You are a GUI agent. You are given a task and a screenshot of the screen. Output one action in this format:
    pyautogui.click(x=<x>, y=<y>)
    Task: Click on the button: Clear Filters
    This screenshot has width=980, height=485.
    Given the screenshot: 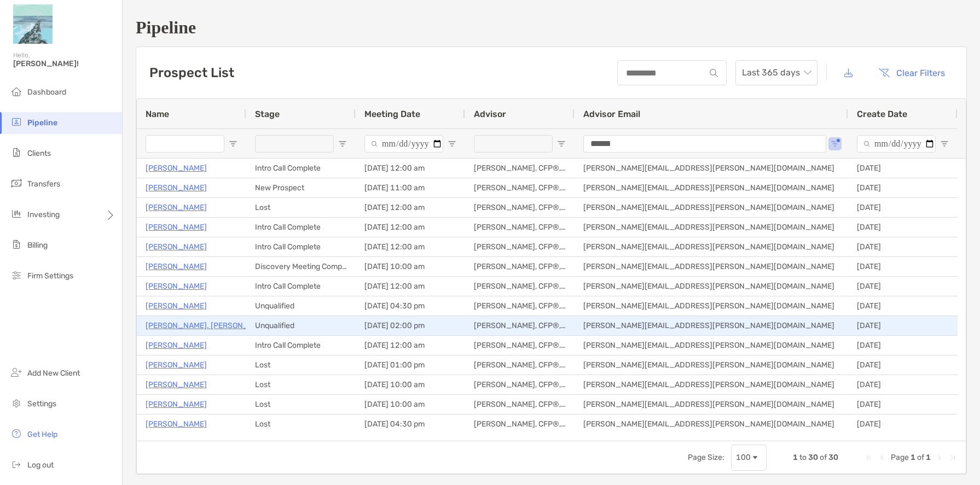 What is the action you would take?
    pyautogui.click(x=912, y=73)
    